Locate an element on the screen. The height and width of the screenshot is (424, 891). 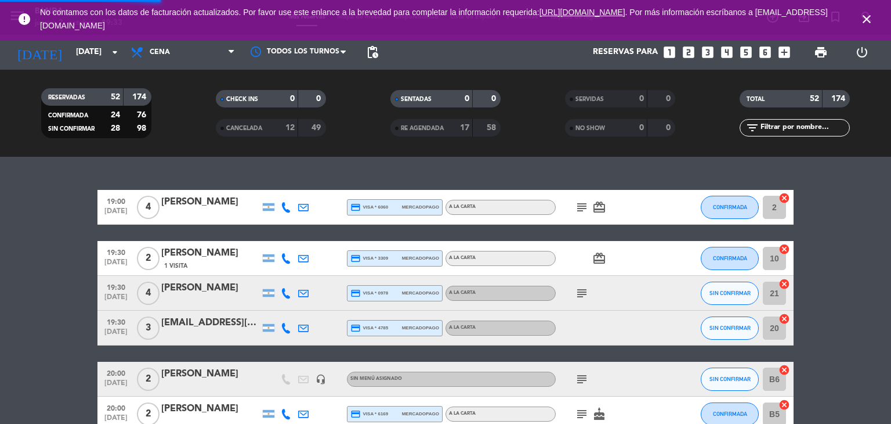
i: looks_6 is located at coordinates (765, 52).